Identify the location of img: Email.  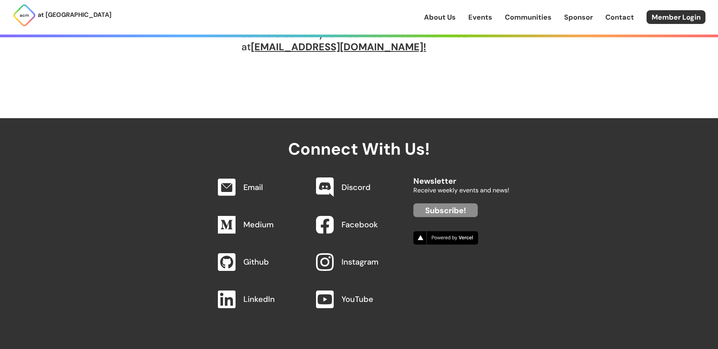
(226, 187).